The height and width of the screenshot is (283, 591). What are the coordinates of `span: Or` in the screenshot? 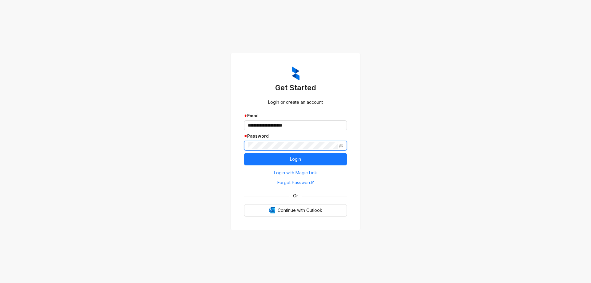 It's located at (296, 196).